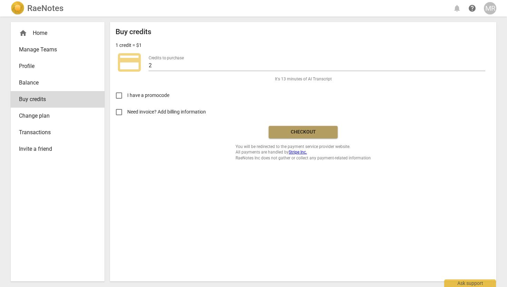 The width and height of the screenshot is (507, 287). What do you see at coordinates (55, 149) in the screenshot?
I see `span: Invite a friend` at bounding box center [55, 149].